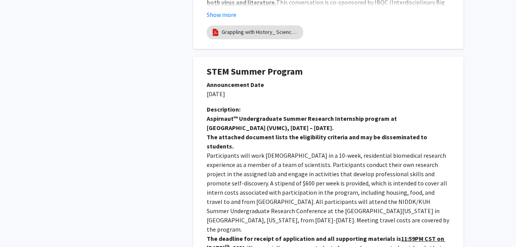 The image size is (516, 247). Describe the element at coordinates (328, 85) in the screenshot. I see `div: Announcement Date` at that location.